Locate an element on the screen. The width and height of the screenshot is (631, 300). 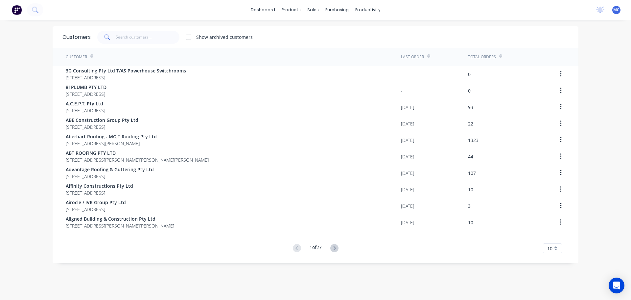
span: 81PLUMB PTY LTD is located at coordinates (86, 87).